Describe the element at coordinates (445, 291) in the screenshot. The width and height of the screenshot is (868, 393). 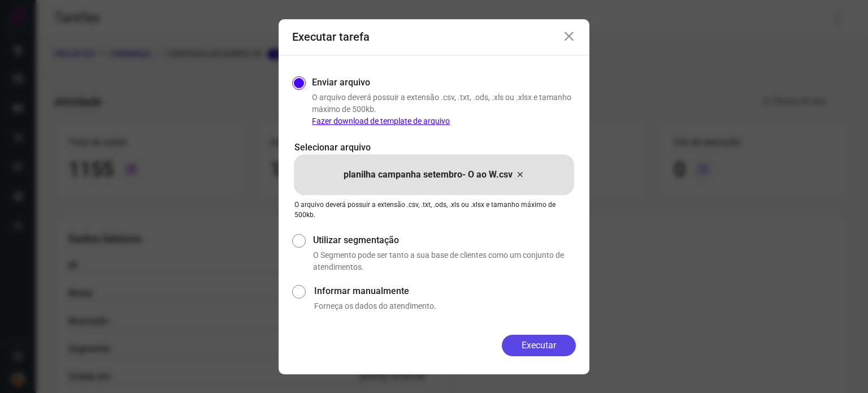
I see `label: Informar manualmente` at that location.